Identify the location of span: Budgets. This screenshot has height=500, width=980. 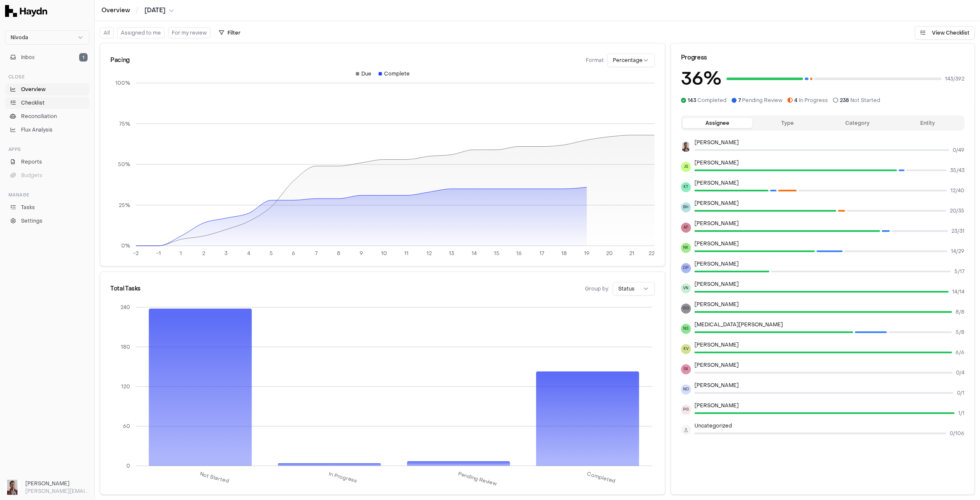
(32, 175).